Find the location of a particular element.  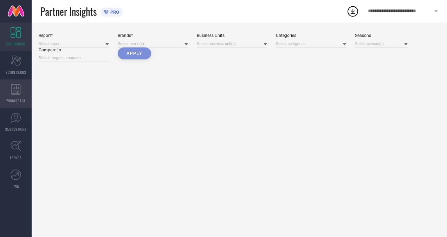

div: Brands* is located at coordinates (153, 36).